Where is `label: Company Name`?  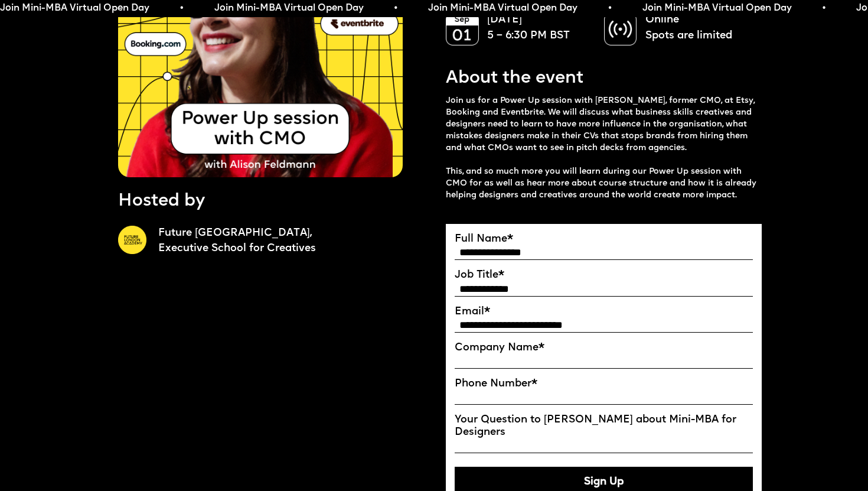 label: Company Name is located at coordinates (603, 347).